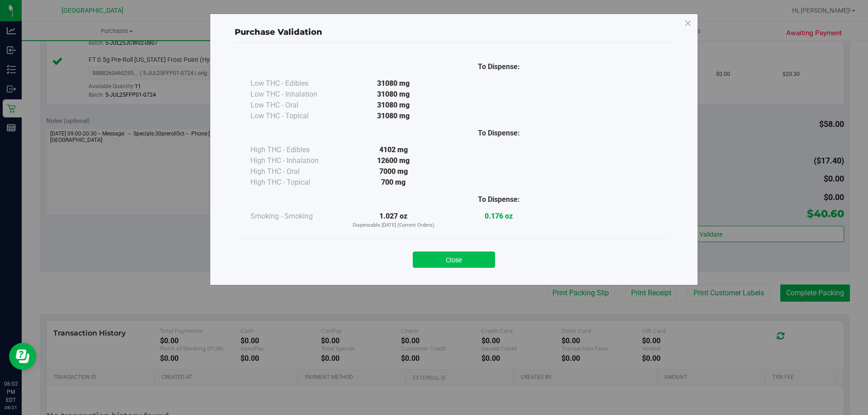 This screenshot has height=415, width=868. I want to click on div: Low THC - Topical, so click(296, 116).